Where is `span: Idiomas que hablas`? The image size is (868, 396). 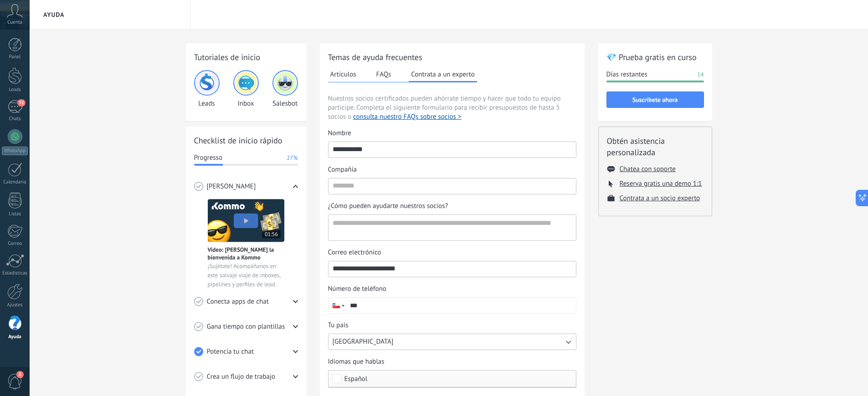
span: Idiomas que hablas is located at coordinates (357, 362).